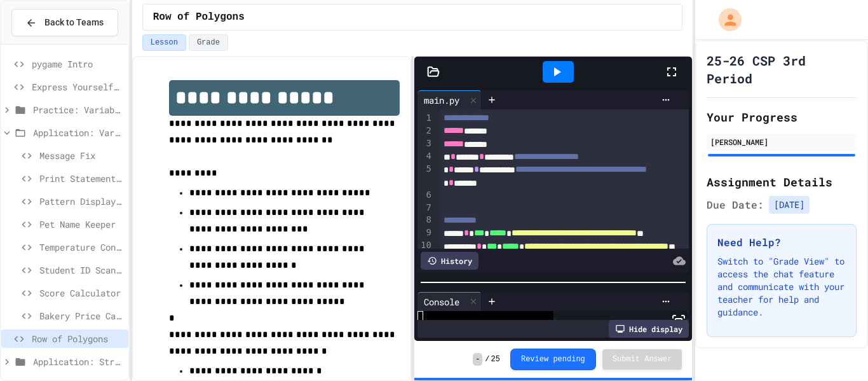 This screenshot has height=381, width=868. What do you see at coordinates (495, 359) in the screenshot?
I see `span: 25` at bounding box center [495, 359].